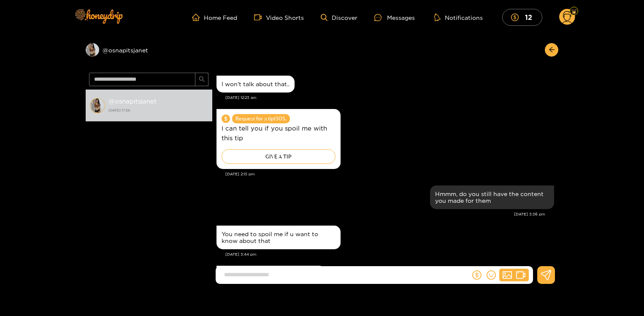 This screenshot has height=316, width=644. What do you see at coordinates (149, 50) in the screenshot?
I see `div: @osnapitsjanet` at bounding box center [149, 50].